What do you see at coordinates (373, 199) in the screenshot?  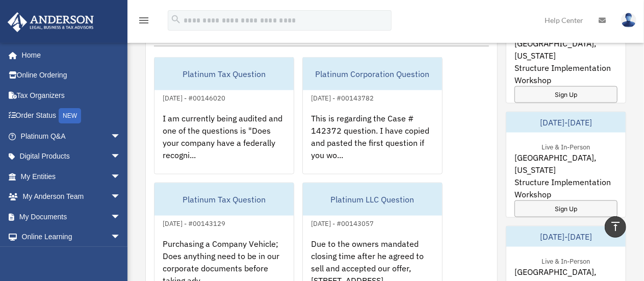 I see `div: Platinum LLC Question` at bounding box center [373, 199].